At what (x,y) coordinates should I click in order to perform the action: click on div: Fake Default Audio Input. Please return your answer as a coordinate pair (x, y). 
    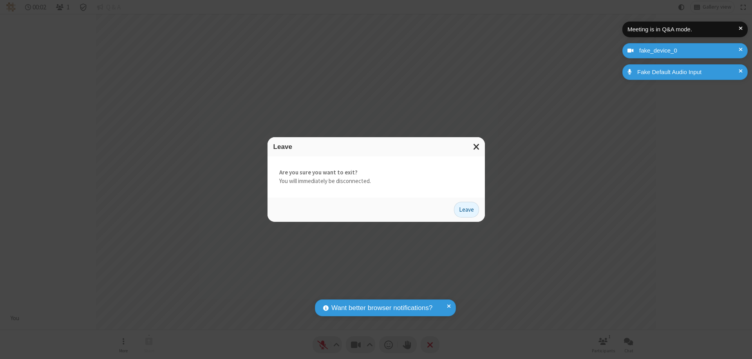
    Looking at the image, I should click on (688, 72).